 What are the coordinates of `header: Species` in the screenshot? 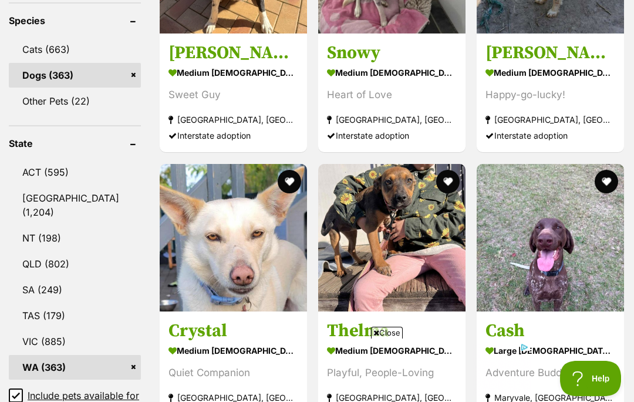 It's located at (75, 21).